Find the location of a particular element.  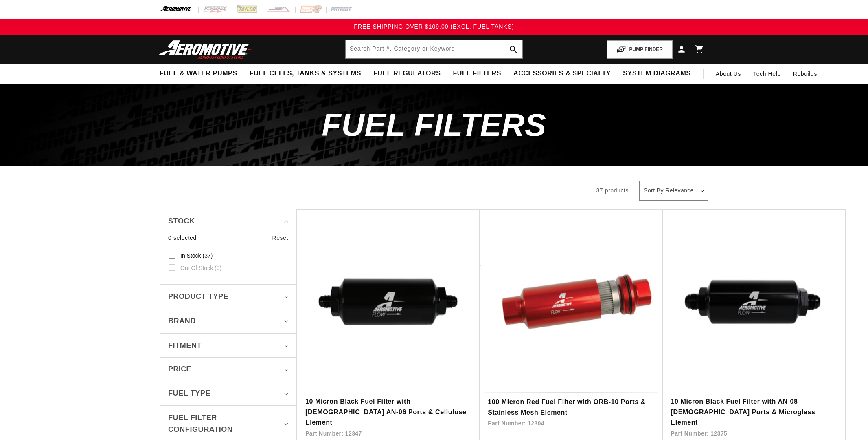

a: 100 Micron Red Fuel Filter with ORB-10 Ports & Stainless Mesh Element is located at coordinates (571, 407).